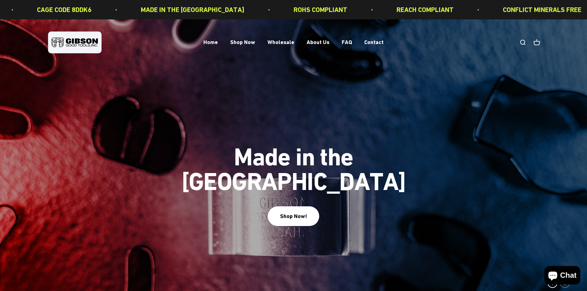 Image resolution: width=587 pixels, height=291 pixels. I want to click on div: Shop Now!, so click(293, 216).